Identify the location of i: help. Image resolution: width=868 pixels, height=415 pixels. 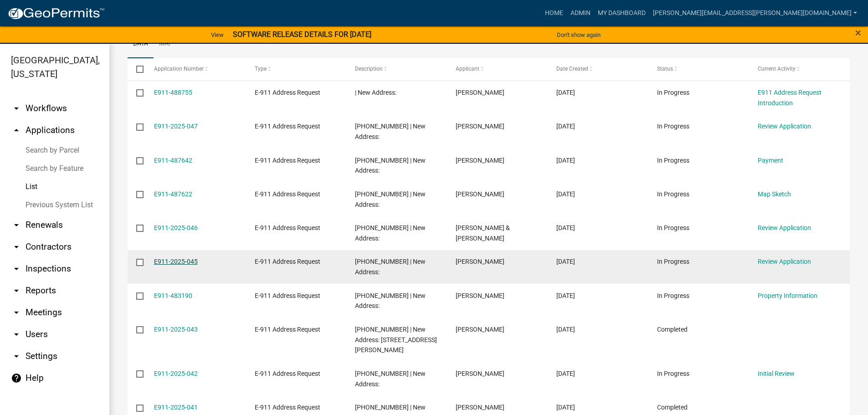
(16, 378).